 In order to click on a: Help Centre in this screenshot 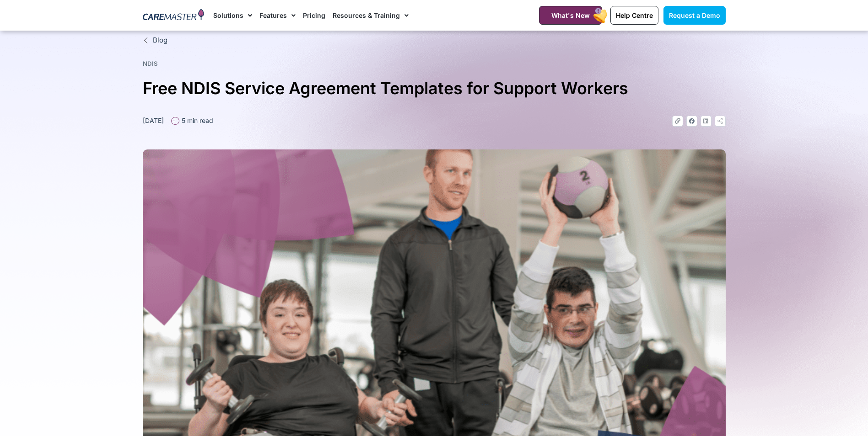, I will do `click(634, 15)`.